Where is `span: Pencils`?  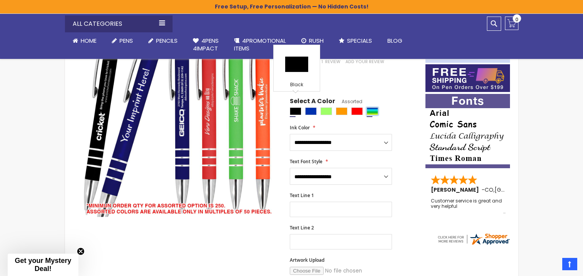
span: Pencils is located at coordinates (167, 40).